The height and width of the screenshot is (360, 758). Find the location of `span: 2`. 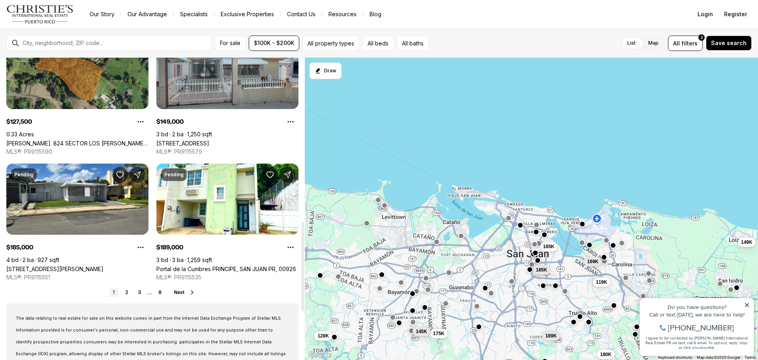

span: 2 is located at coordinates (702, 38).